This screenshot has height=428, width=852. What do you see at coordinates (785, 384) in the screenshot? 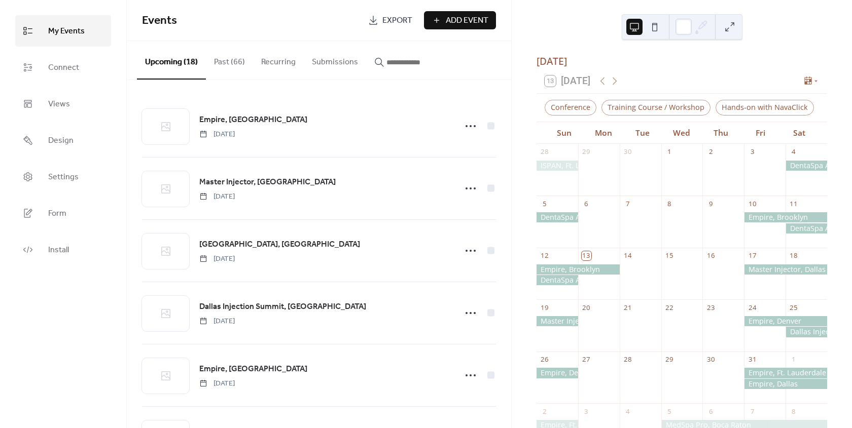
I see `div: Empire, Dallas` at bounding box center [785, 384].